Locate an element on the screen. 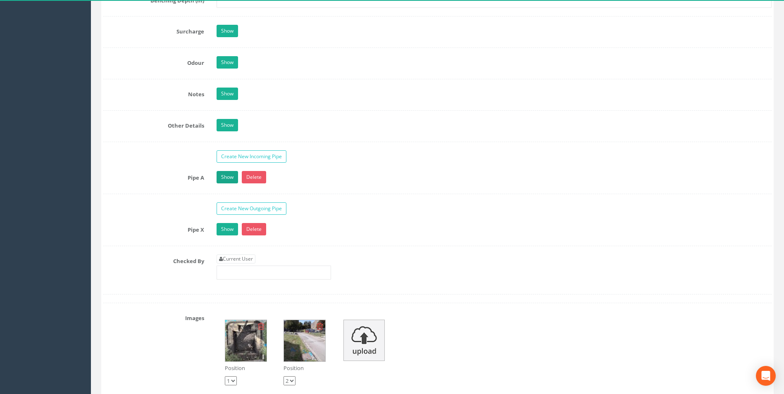  img: upload_icon.png is located at coordinates (364, 341).